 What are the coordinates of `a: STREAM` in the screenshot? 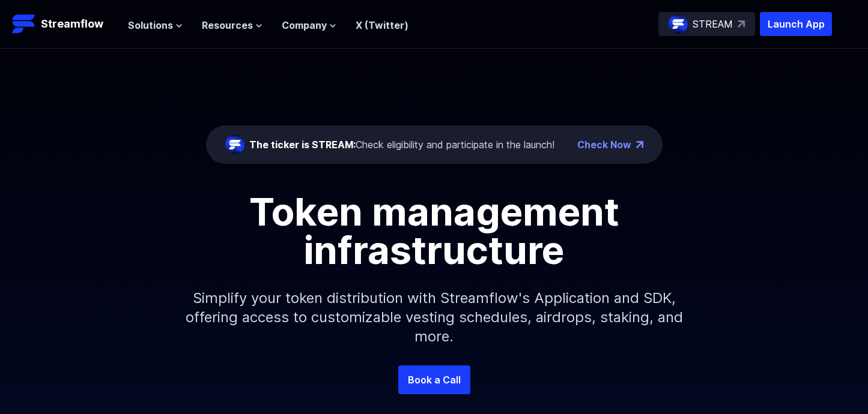 It's located at (706, 24).